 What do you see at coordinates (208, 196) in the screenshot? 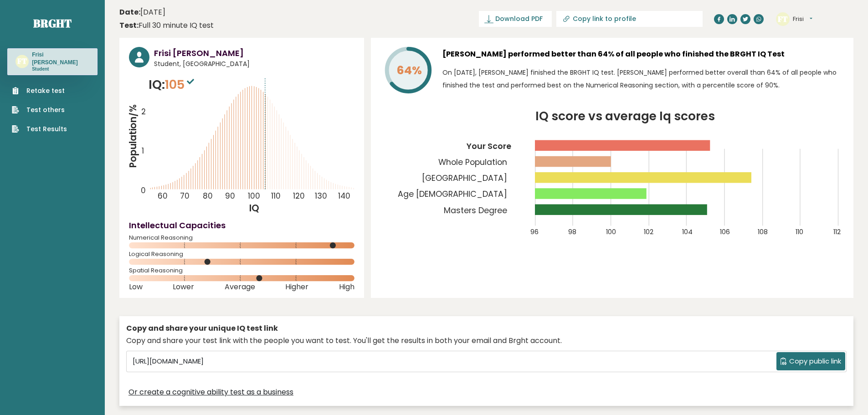
I see `tspan: 80` at bounding box center [208, 196].